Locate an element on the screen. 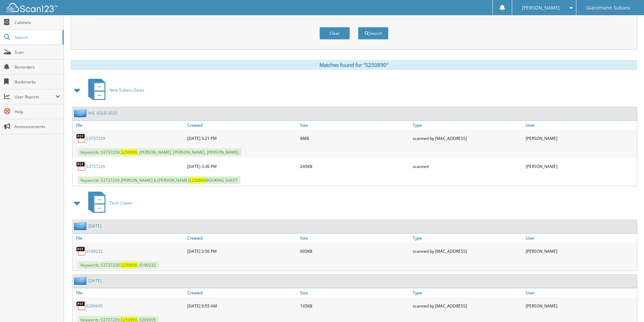 The height and width of the screenshot is (322, 644). a: Tech Copies is located at coordinates (108, 203).